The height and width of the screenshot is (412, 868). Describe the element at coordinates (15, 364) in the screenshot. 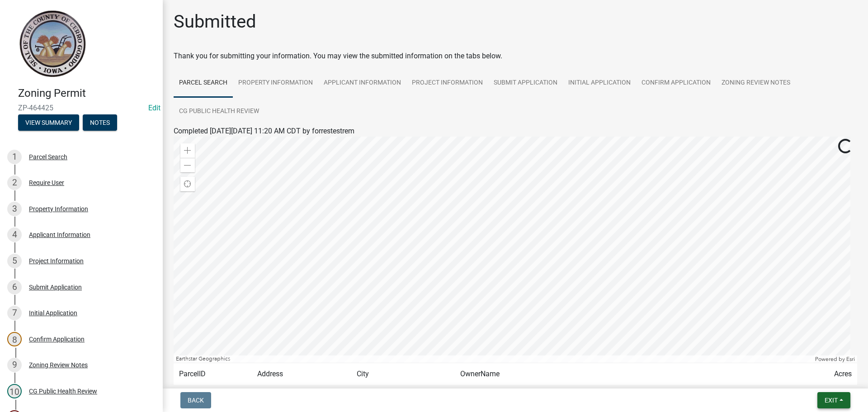

I see `div: 9` at that location.